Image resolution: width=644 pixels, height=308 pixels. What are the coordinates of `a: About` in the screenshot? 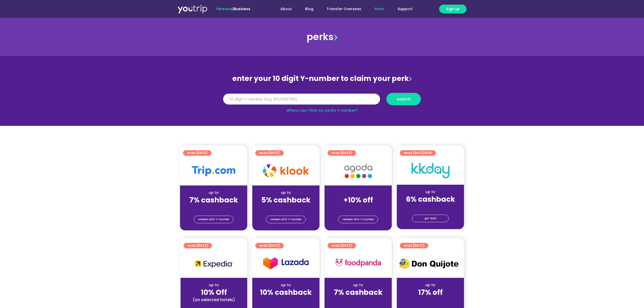 It's located at (286, 9).